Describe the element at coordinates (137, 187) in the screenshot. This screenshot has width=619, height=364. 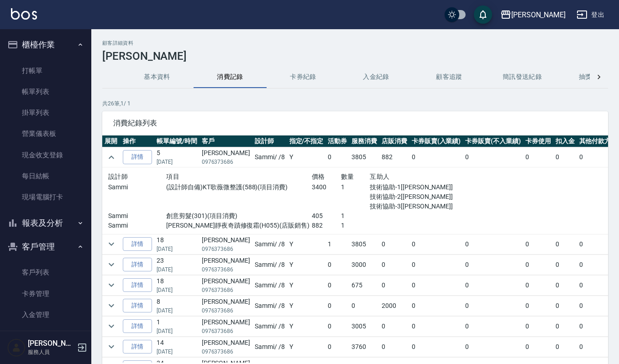
I see `p: Sammi` at that location.